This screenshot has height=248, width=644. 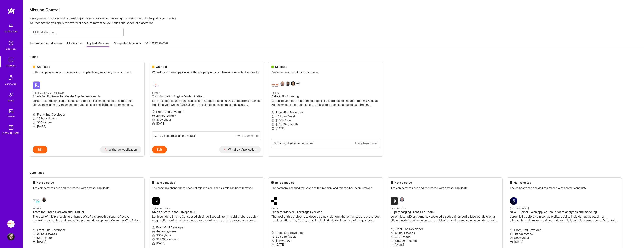 What do you see at coordinates (156, 201) in the screenshot?
I see `img: Cybernetic Labs company logo` at bounding box center [156, 201].